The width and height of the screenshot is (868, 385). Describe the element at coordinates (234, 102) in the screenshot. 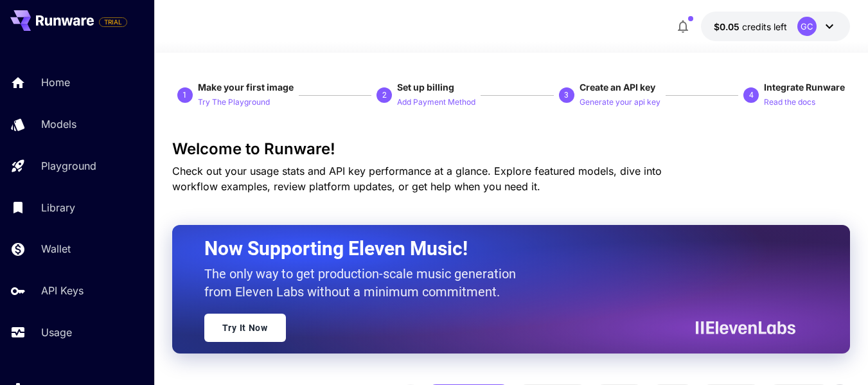

I see `p: Try The Playground` at that location.